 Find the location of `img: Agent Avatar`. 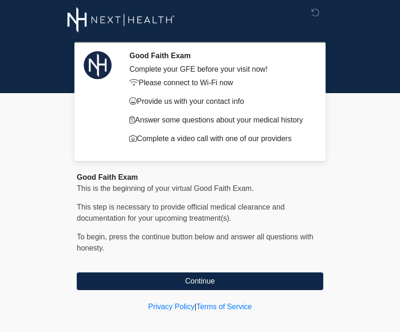

img: Agent Avatar is located at coordinates (98, 65).